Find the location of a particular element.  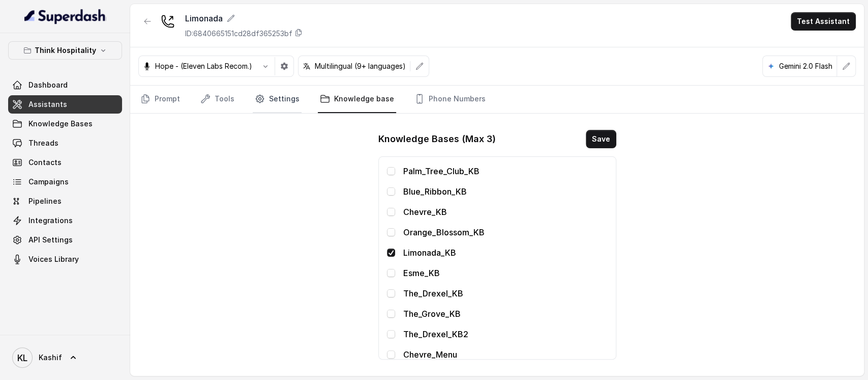

p: Chevre_KB is located at coordinates (505, 212).